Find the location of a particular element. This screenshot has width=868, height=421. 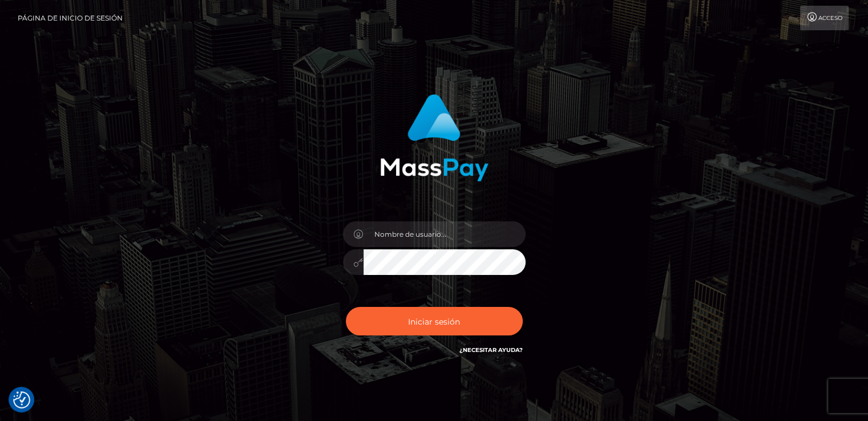

input: Nombre de usuario... is located at coordinates (444, 234).